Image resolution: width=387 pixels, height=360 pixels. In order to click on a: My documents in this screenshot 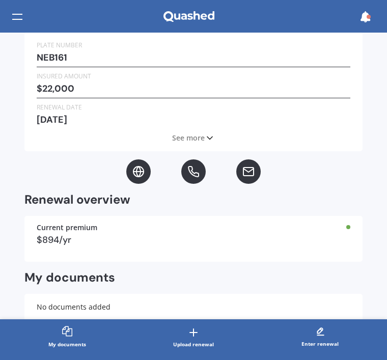, I will do `click(67, 338)`.